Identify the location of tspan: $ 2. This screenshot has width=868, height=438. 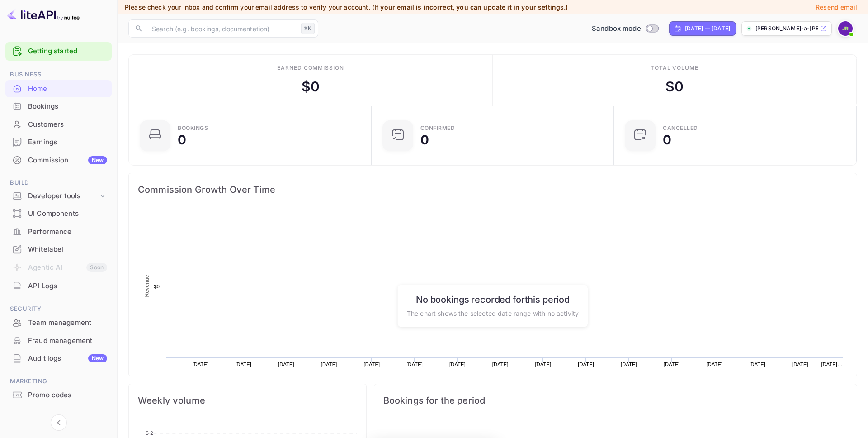
(149, 433).